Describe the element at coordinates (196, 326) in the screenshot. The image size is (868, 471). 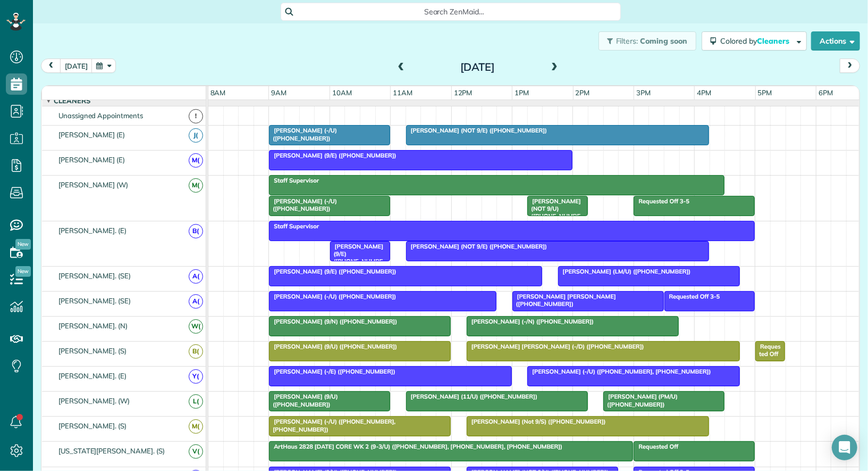
I see `span: W(` at that location.